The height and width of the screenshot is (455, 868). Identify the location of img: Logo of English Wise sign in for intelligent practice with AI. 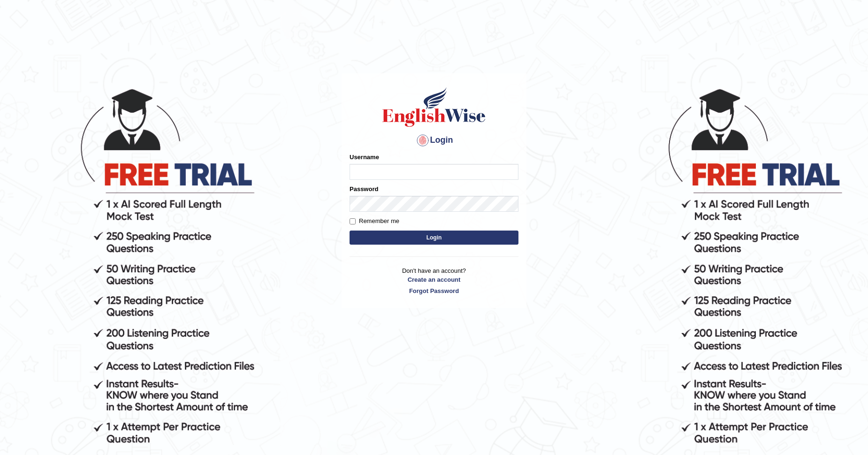
(434, 107).